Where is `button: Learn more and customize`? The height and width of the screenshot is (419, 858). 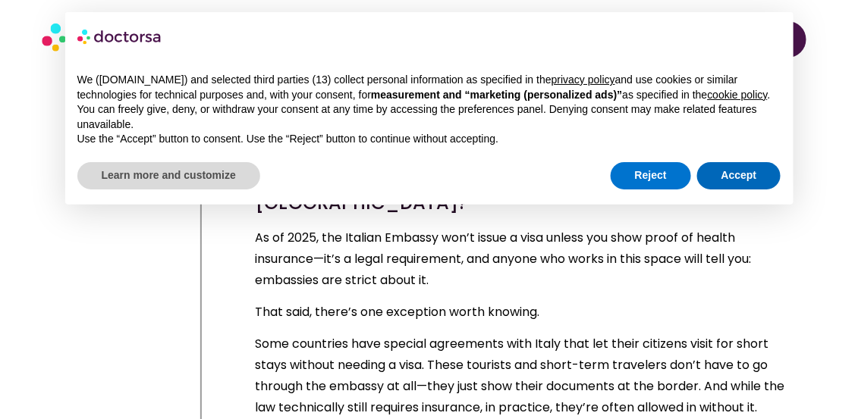 button: Learn more and customize is located at coordinates (168, 176).